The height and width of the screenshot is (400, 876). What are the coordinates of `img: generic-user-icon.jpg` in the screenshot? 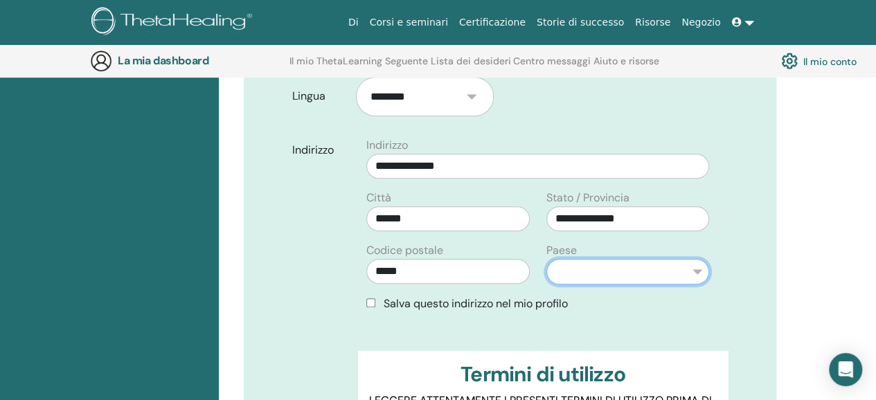 It's located at (101, 61).